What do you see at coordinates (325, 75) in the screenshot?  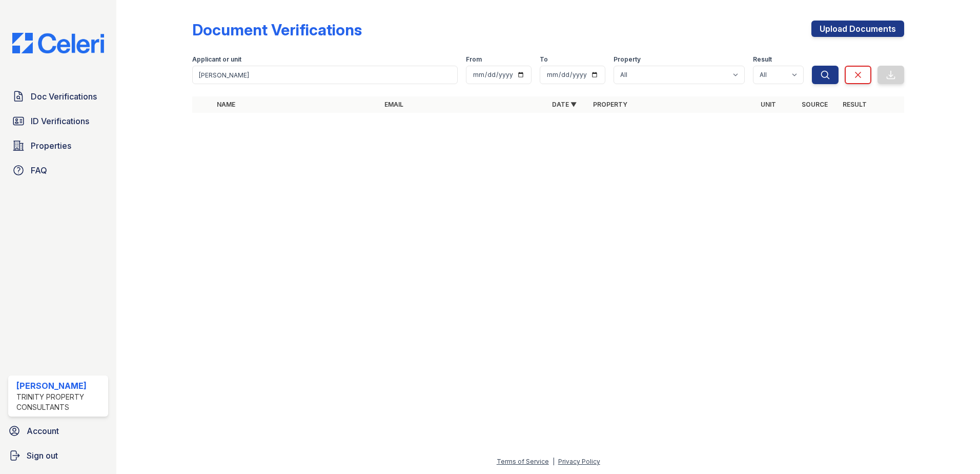 I see `input: Search by name, email, or unit number` at bounding box center [325, 75].